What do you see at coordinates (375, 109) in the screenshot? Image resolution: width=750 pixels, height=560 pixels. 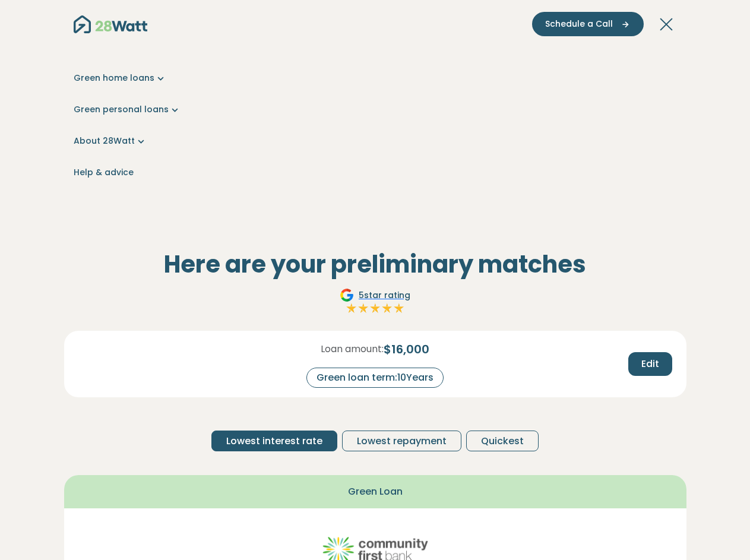 I see `a: Green personal loans` at bounding box center [375, 109].